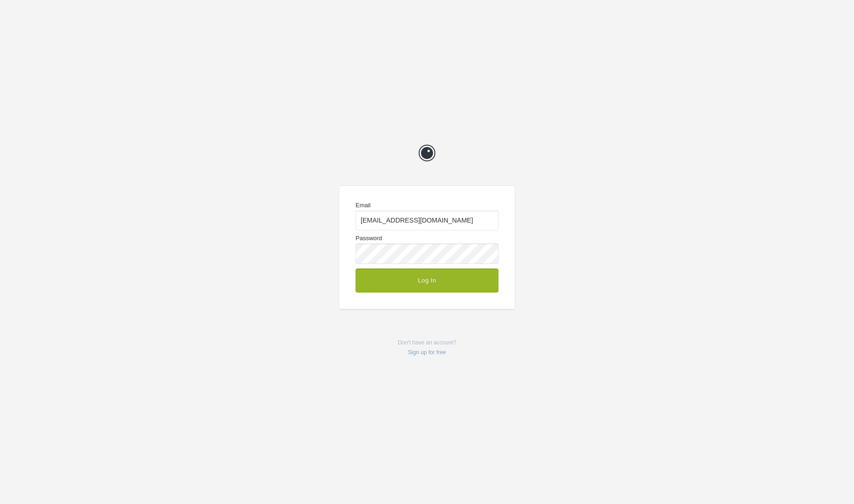 Image resolution: width=854 pixels, height=504 pixels. What do you see at coordinates (427, 216) in the screenshot?
I see `label: Email` at bounding box center [427, 216].